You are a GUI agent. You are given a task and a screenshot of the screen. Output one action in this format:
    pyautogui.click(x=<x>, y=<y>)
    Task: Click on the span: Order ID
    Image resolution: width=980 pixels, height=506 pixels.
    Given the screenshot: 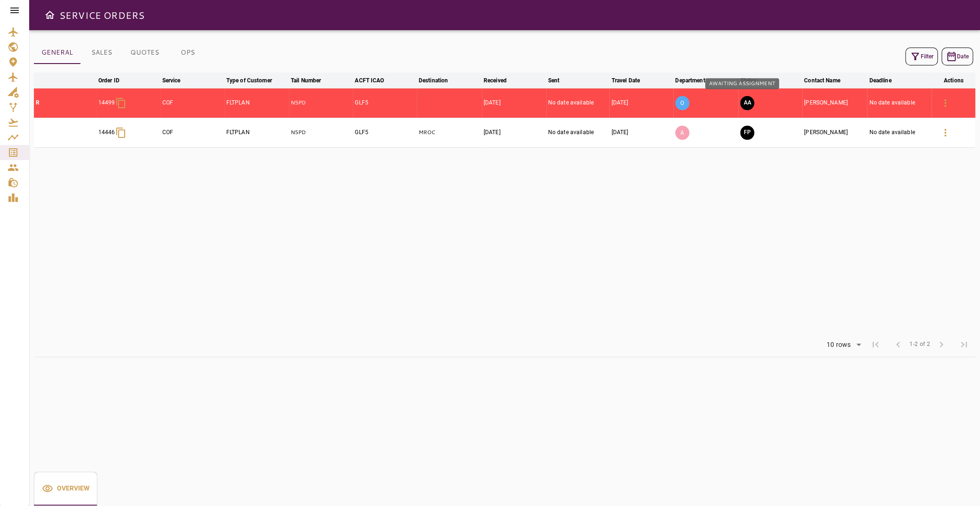 What is the action you would take?
    pyautogui.click(x=115, y=81)
    